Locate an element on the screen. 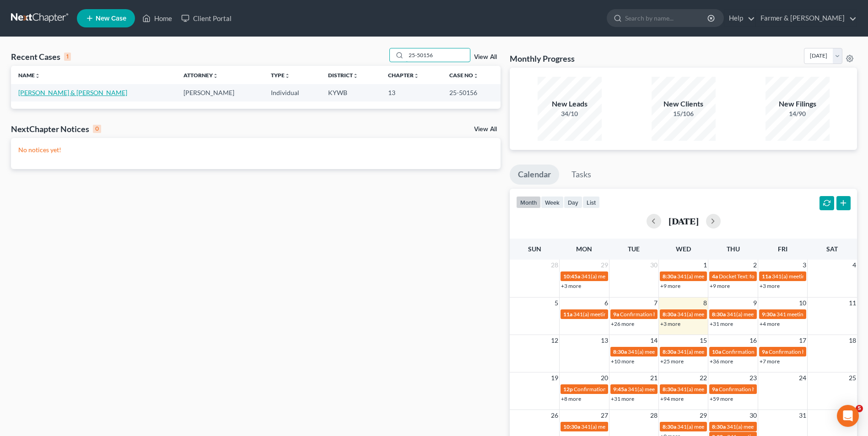 This screenshot has width=868, height=436. span: 9:30a is located at coordinates (769, 314).